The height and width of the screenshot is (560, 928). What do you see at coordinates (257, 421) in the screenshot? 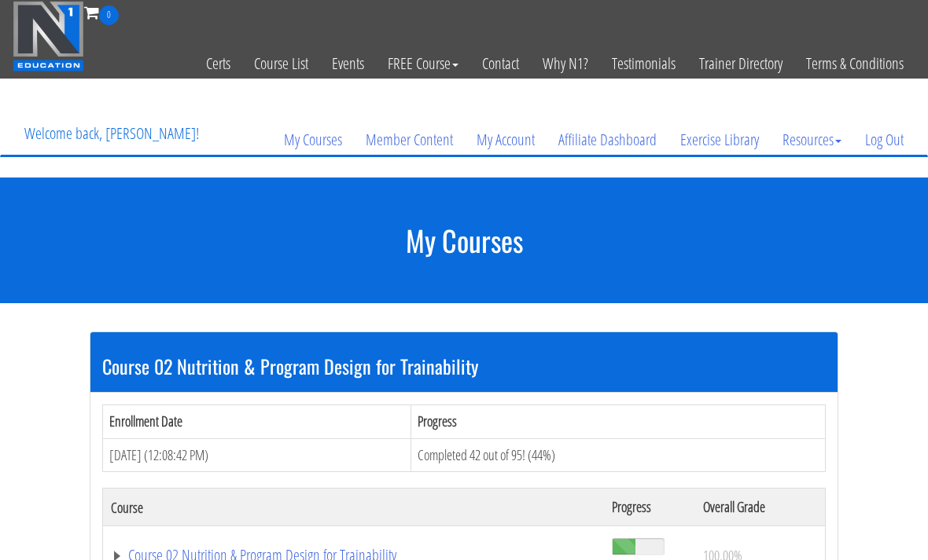
I see `th: Enrollment Date` at bounding box center [257, 421].